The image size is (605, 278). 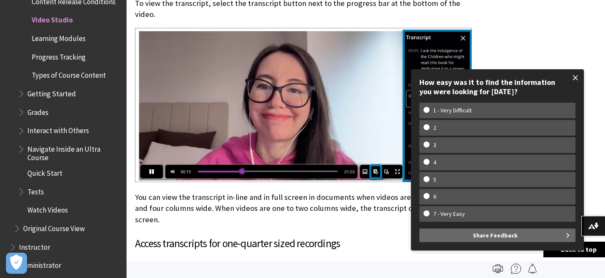 What do you see at coordinates (533, 268) in the screenshot?
I see `img: Follow this page` at bounding box center [533, 268].